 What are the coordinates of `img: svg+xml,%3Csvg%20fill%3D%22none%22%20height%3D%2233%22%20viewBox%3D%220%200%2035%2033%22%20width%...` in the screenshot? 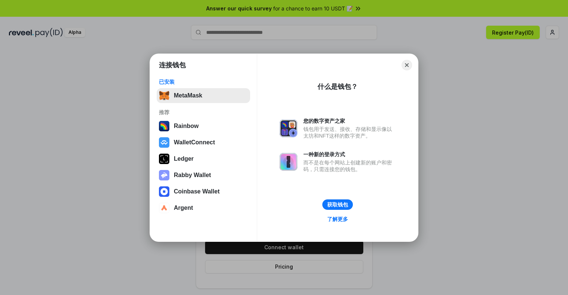 It's located at (164, 96).